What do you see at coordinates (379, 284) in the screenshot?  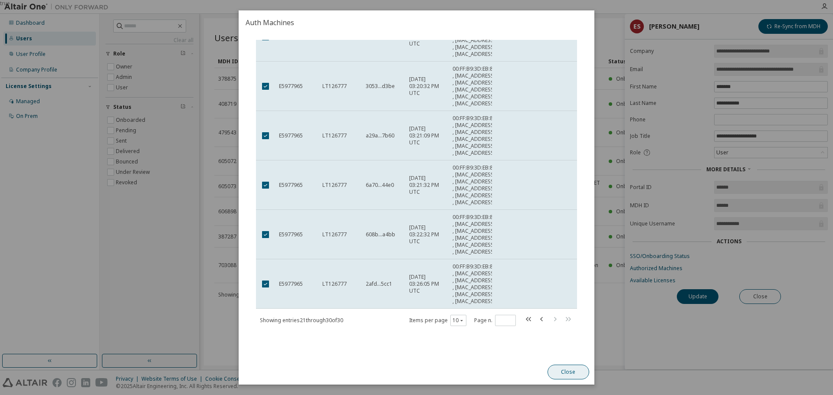 I see `span: 2afd...5cc1` at bounding box center [379, 284].